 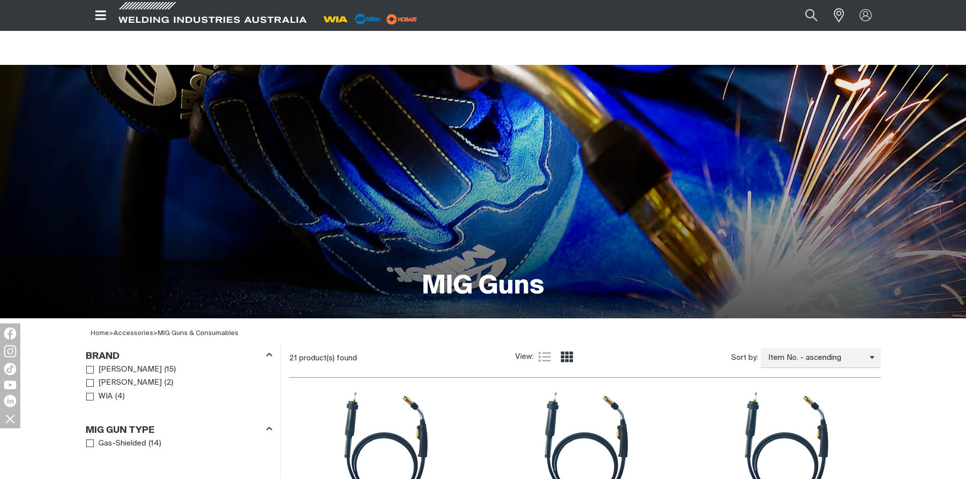 What do you see at coordinates (122, 444) in the screenshot?
I see `span: Gas-Shielded` at bounding box center [122, 444].